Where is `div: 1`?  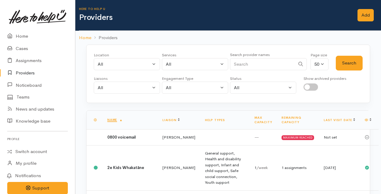 div: 1 is located at coordinates (263, 168).